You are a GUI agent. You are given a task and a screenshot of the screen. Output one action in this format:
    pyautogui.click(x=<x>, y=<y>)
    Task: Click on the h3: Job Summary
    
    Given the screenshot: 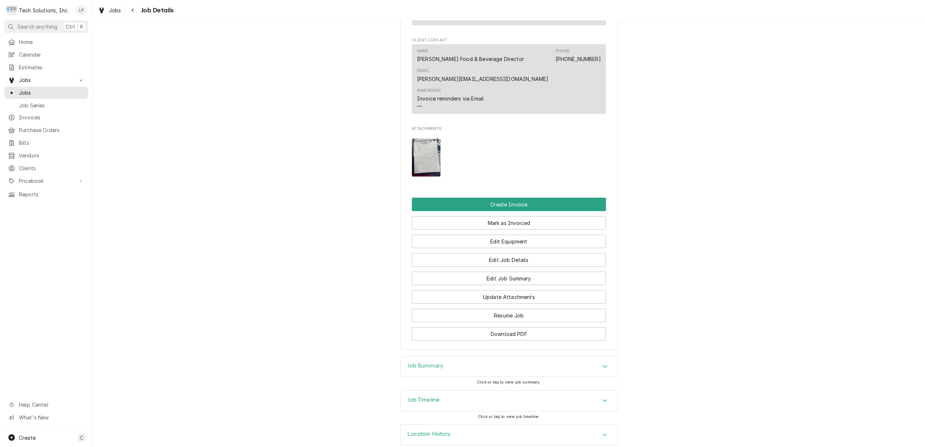 What is the action you would take?
    pyautogui.click(x=425, y=366)
    